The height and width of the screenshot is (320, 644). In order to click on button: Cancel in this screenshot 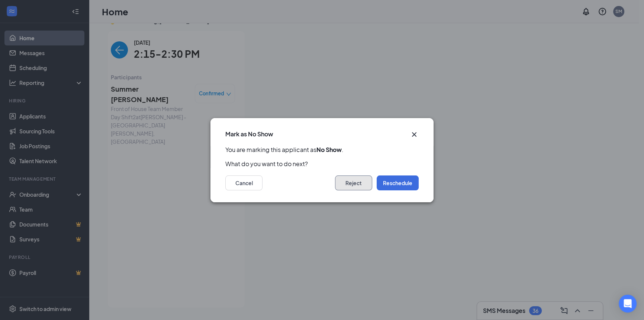, I will do `click(244, 183)`.